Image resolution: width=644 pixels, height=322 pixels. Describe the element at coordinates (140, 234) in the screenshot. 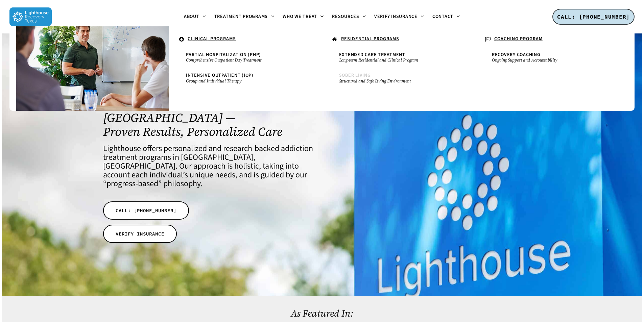

I see `a: VERIFY INSURANCE` at that location.